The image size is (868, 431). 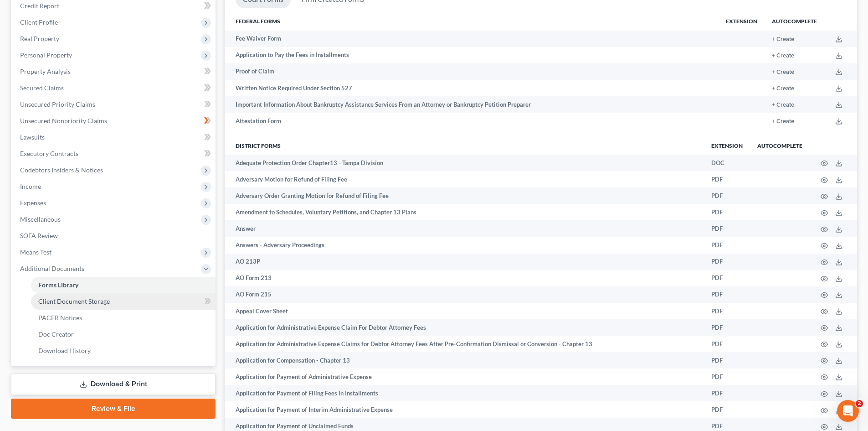 What do you see at coordinates (471, 72) in the screenshot?
I see `td: Proof of Claim` at bounding box center [471, 72].